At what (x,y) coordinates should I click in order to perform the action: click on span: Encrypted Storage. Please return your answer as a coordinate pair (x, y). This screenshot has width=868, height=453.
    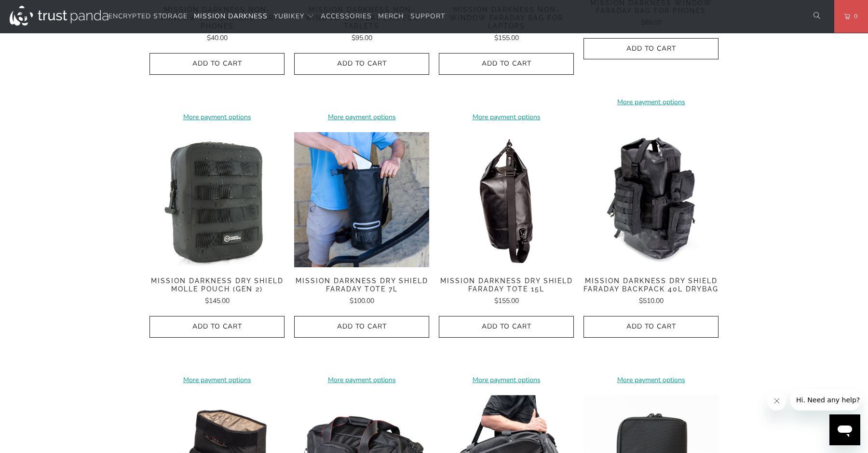
    Looking at the image, I should click on (148, 15).